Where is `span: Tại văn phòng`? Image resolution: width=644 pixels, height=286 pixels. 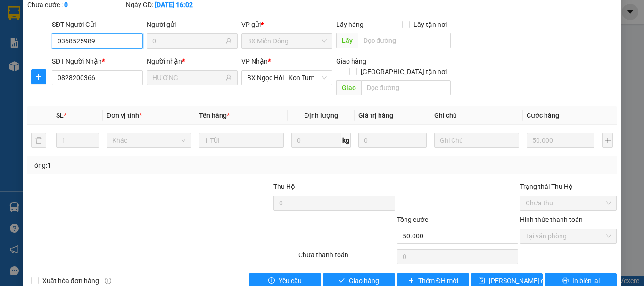 span: Tại văn phòng is located at coordinates (568, 236).